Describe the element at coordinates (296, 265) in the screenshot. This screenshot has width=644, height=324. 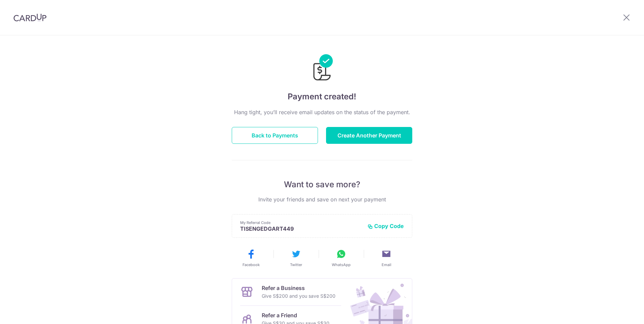
I see `span: Twitter` at that location.